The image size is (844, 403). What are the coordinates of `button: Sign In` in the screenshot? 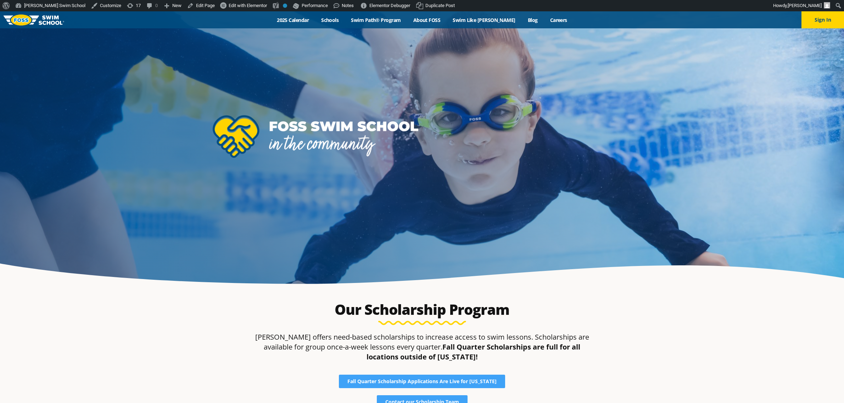 It's located at (822, 20).